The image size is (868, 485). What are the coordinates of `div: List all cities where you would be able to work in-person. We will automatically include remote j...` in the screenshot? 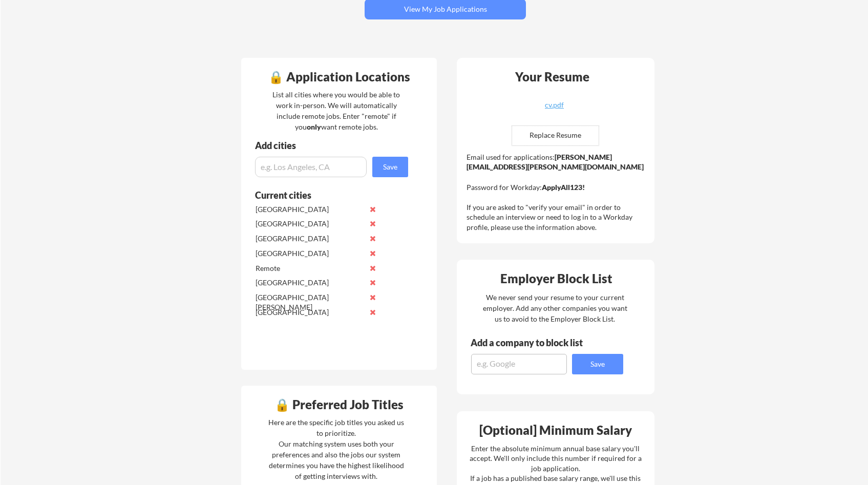 It's located at (336, 111).